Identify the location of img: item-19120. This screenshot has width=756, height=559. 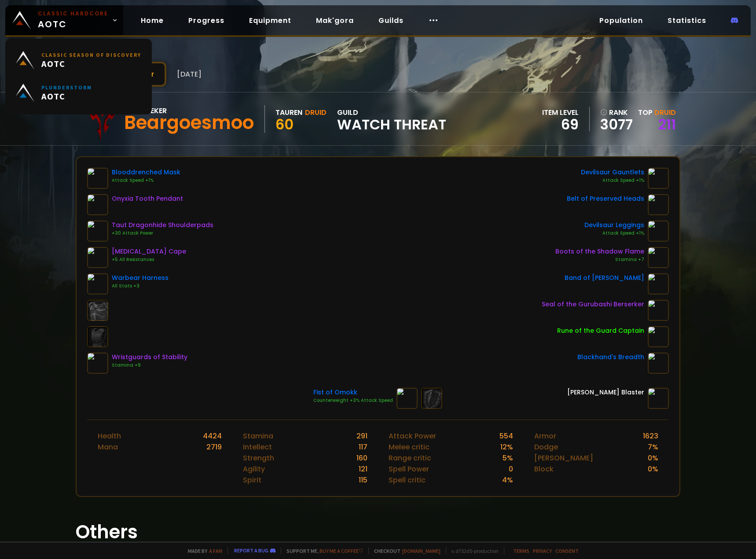
(658, 337).